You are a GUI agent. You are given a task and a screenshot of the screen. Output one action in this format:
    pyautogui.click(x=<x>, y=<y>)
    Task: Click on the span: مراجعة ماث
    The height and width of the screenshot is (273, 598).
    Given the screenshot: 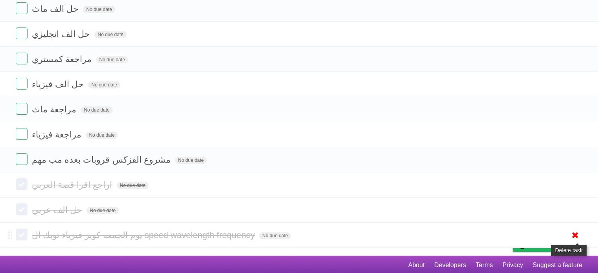 What is the action you would take?
    pyautogui.click(x=55, y=109)
    